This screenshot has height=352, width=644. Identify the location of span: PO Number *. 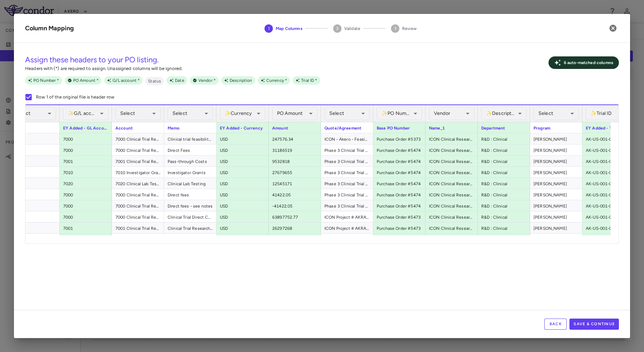
(46, 80).